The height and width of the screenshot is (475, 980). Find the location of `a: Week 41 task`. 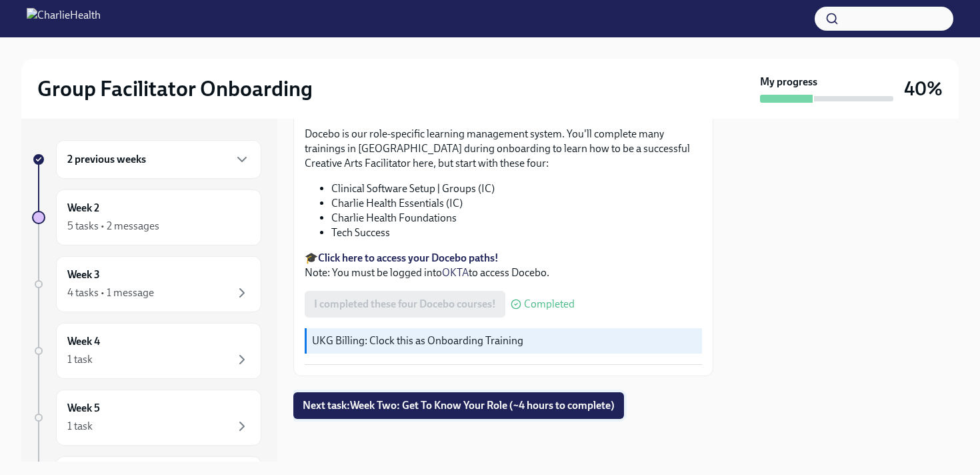

a: Week 41 task is located at coordinates (147, 351).